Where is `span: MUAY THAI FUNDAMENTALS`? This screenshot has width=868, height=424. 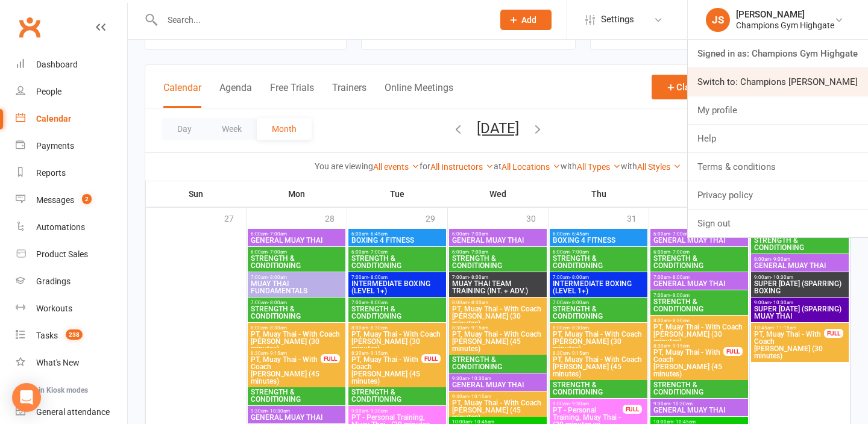 span: MUAY THAI FUNDAMENTALS is located at coordinates (297, 287).